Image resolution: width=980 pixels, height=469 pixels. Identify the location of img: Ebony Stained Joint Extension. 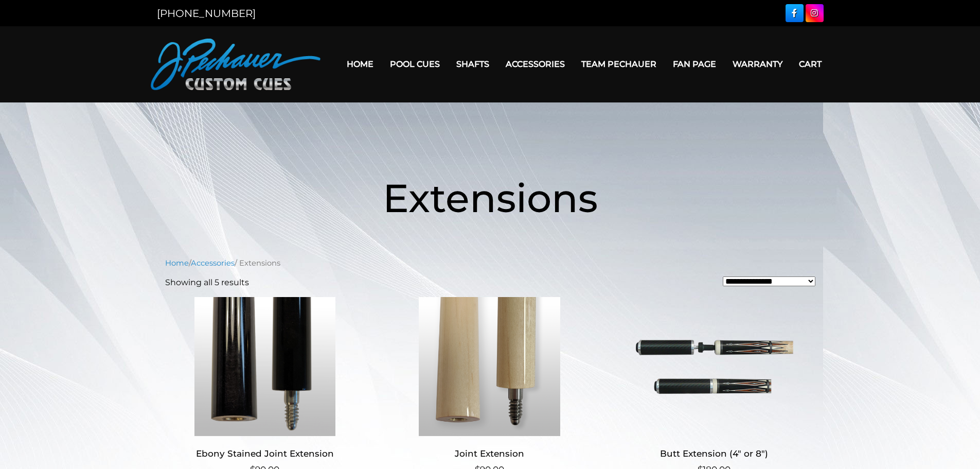
(265, 367).